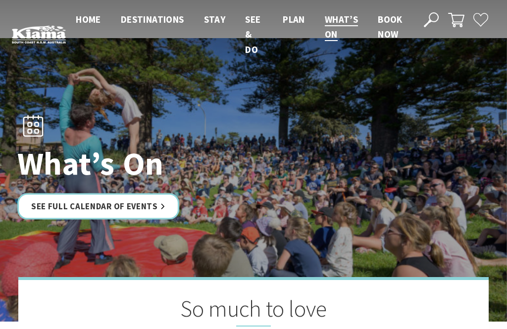 This screenshot has width=507, height=329. Describe the element at coordinates (341, 27) in the screenshot. I see `span: What’s On` at that location.